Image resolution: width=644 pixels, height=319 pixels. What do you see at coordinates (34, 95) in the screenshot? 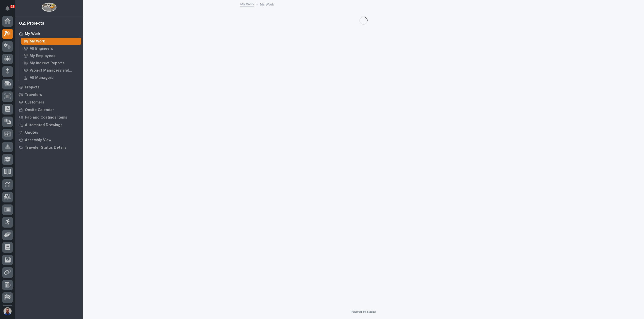
I see `p: Travelers` at bounding box center [34, 95].